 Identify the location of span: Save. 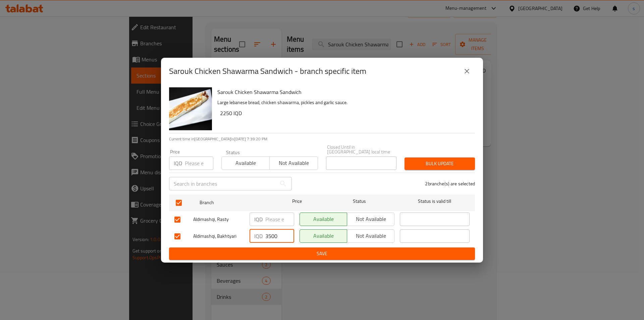
(322, 254).